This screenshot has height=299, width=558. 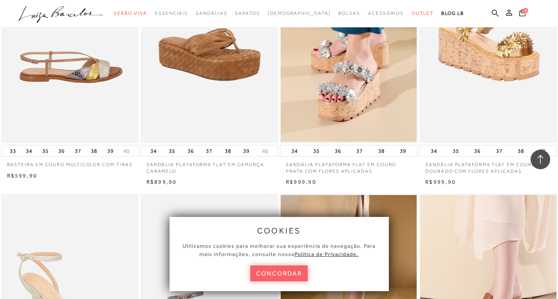 What do you see at coordinates (211, 13) in the screenshot?
I see `span: Sandálias` at bounding box center [211, 13].